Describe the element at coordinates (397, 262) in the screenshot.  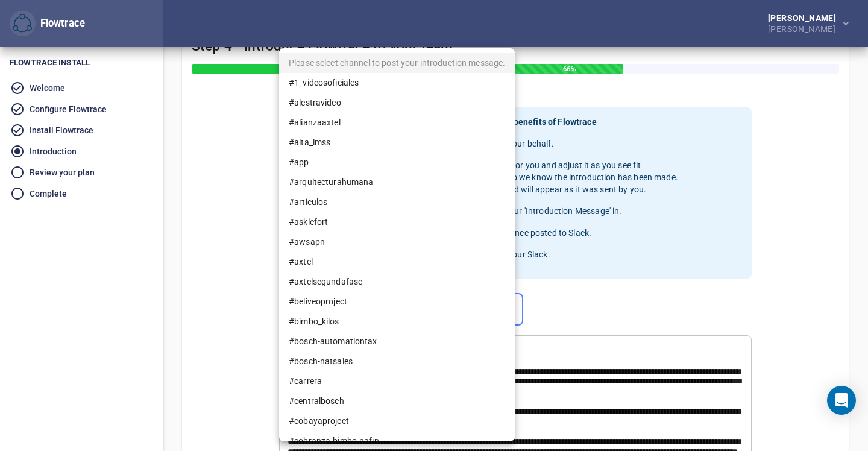
I see `li: #axtel` at that location.